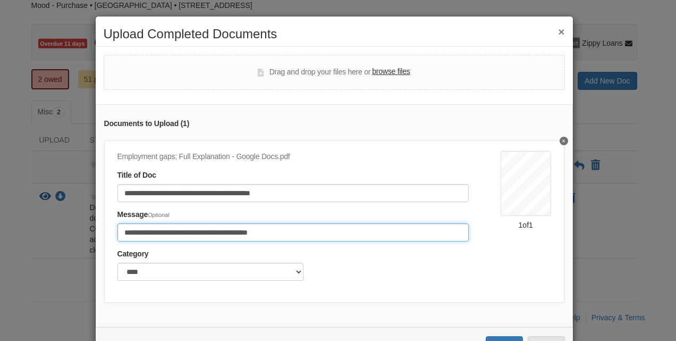 This screenshot has width=676, height=341. I want to click on select: Category, so click(211, 272).